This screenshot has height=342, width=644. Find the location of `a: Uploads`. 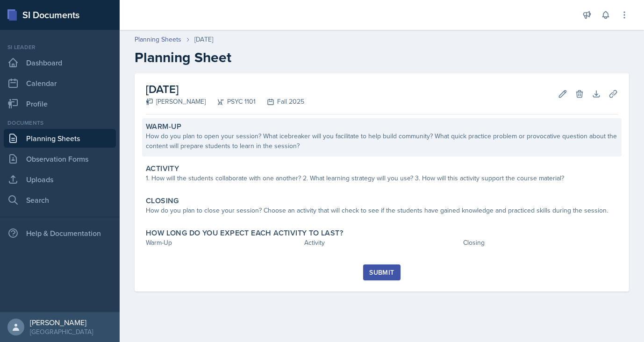

a: Uploads is located at coordinates (60, 179).